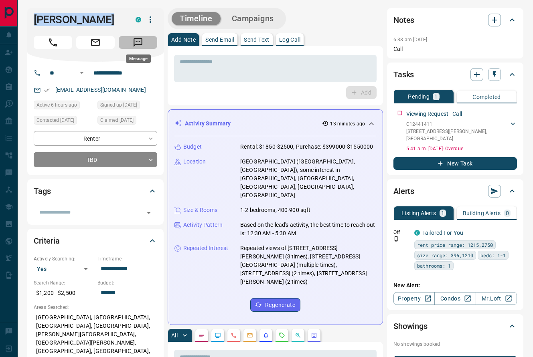  Describe the element at coordinates (403, 75) in the screenshot. I see `h2: Tasks` at that location.